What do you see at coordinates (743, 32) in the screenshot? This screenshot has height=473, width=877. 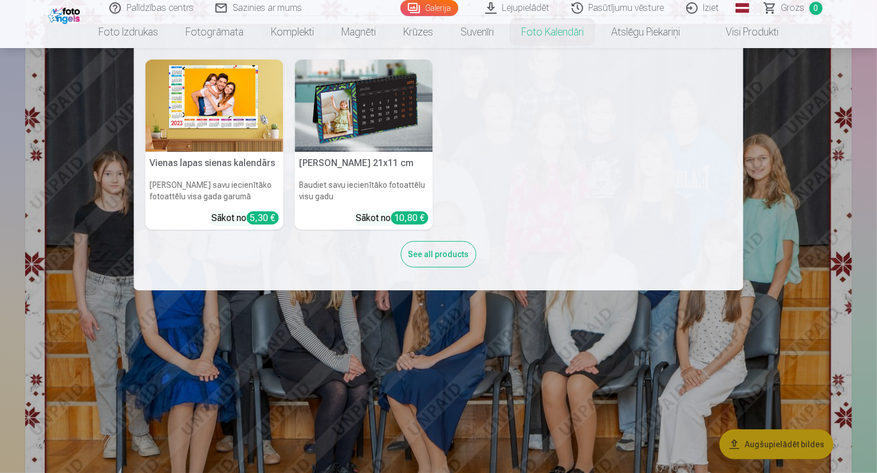 I see `a: Visi produkti` at bounding box center [743, 32].